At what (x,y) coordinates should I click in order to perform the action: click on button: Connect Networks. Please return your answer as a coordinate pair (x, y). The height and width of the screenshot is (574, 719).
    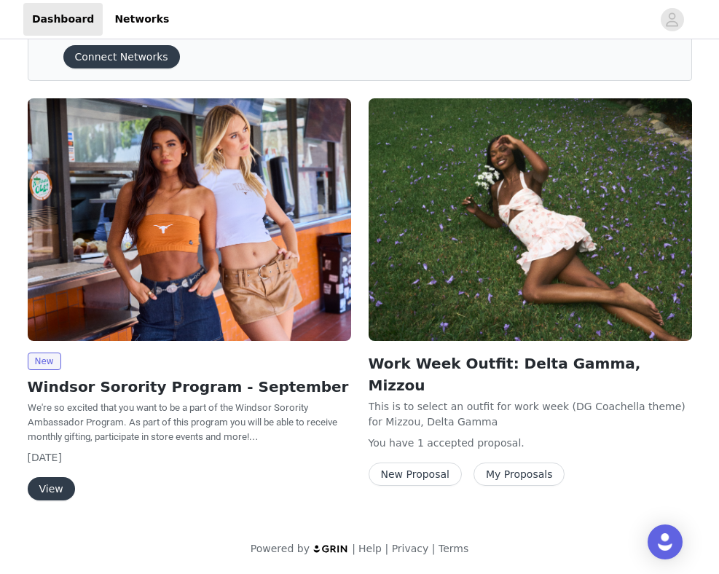
    Looking at the image, I should click on (122, 57).